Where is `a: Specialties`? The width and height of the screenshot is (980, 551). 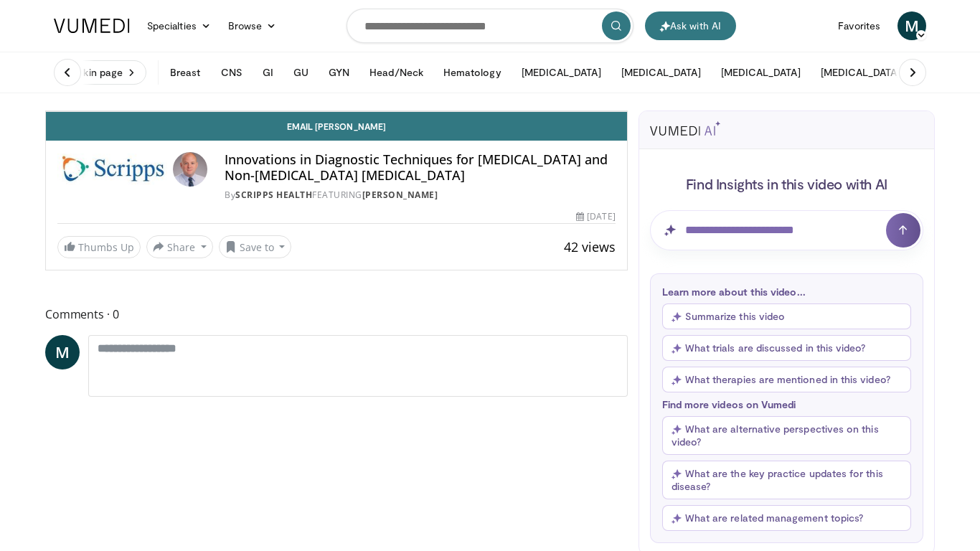
a: Specialties is located at coordinates (179, 26).